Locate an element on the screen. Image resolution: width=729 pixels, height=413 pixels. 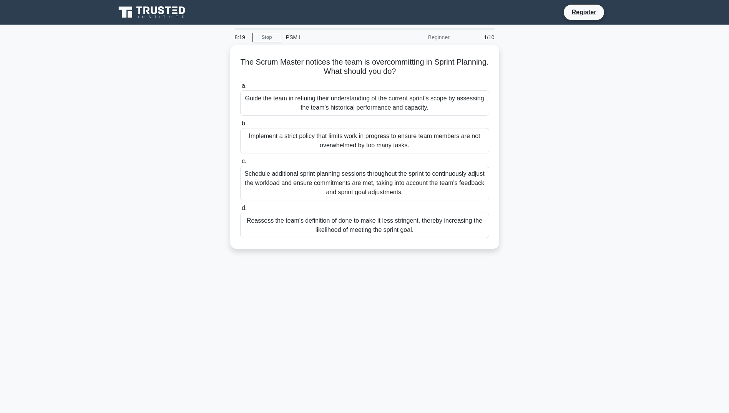
div: 8:19 is located at coordinates (241, 37).